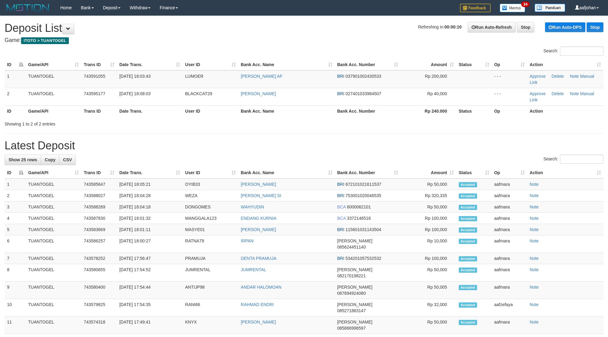  I want to click on div: Showing 1 to 2 of 2 entries, so click(127, 123).